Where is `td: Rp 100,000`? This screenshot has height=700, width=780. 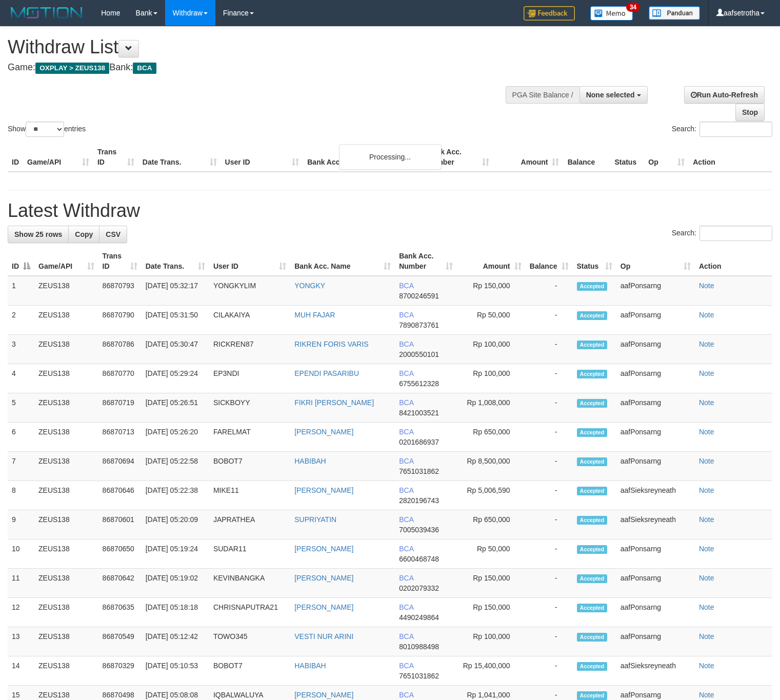 td: Rp 100,000 is located at coordinates (491, 378).